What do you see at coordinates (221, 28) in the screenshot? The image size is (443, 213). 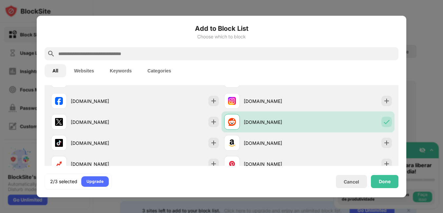 I see `h6: Add to Block List` at bounding box center [221, 28].